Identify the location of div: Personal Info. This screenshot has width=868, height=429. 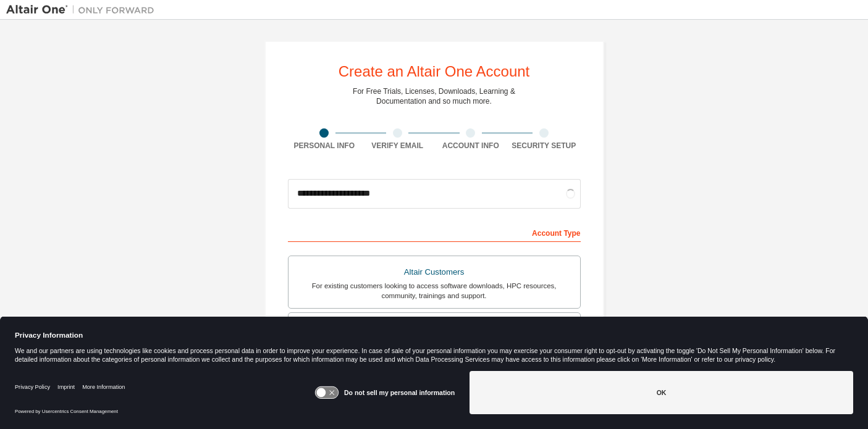
(324, 146).